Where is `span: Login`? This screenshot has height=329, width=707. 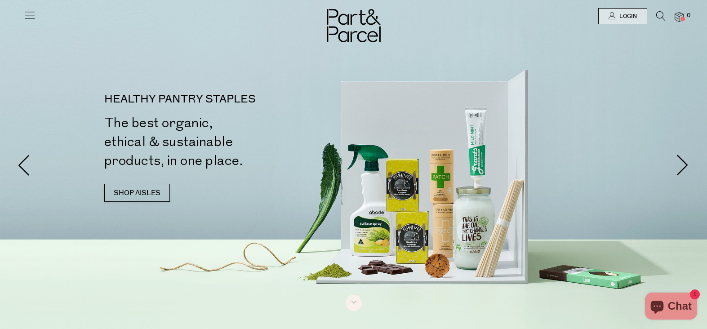 span: Login is located at coordinates (627, 16).